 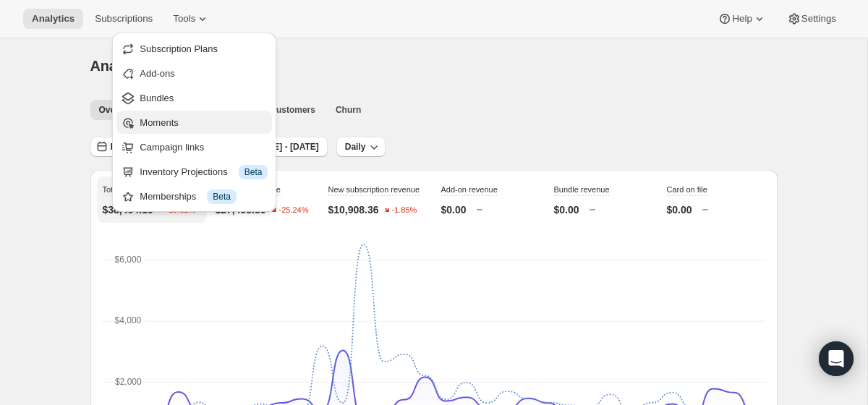 I want to click on span: Overview, so click(x=118, y=110).